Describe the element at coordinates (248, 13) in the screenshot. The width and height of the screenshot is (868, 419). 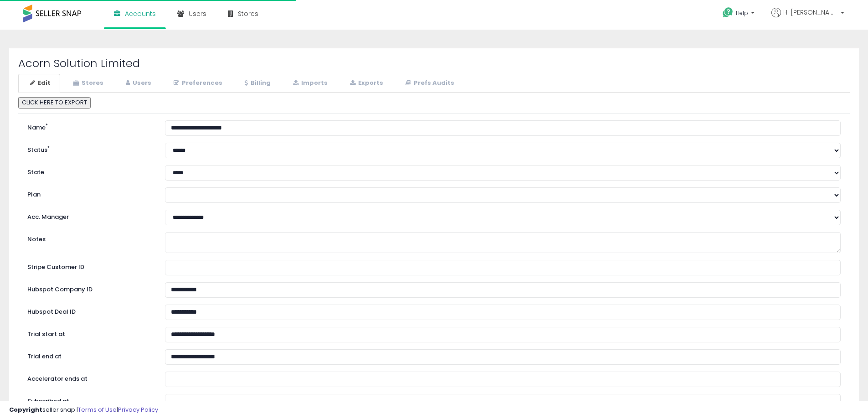
I see `span: Stores` at that location.